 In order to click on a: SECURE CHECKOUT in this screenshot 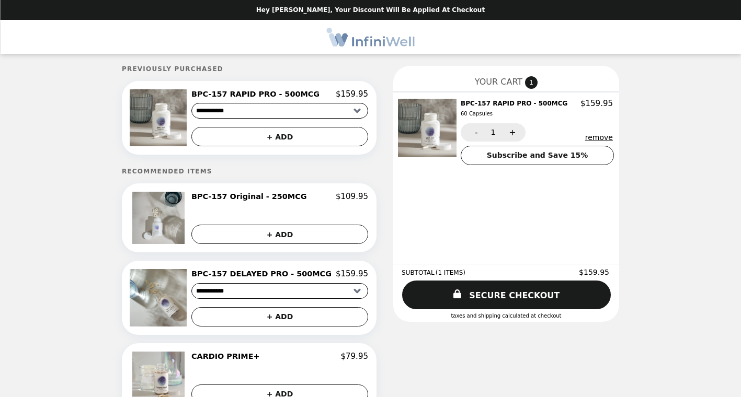, I will do `click(506, 295)`.